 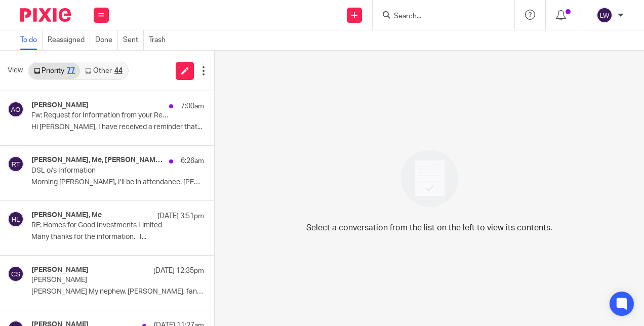 What do you see at coordinates (118, 71) in the screenshot?
I see `div: 44` at bounding box center [118, 71].